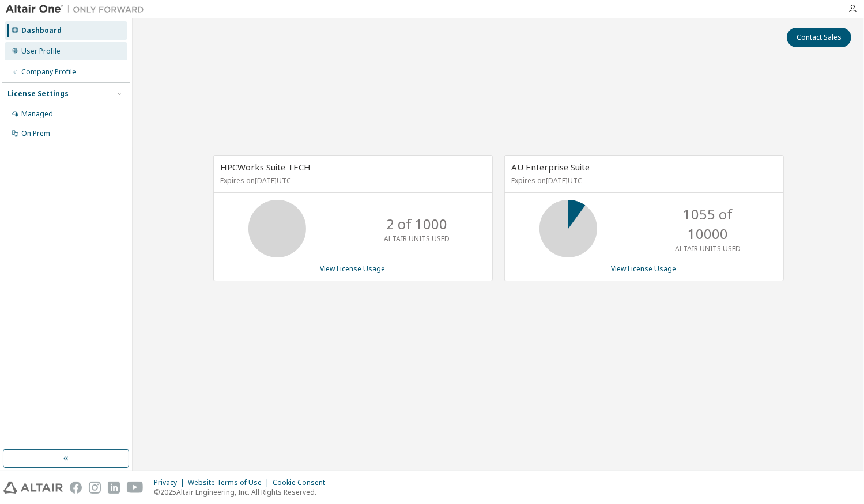 The image size is (864, 504). What do you see at coordinates (266, 167) in the screenshot?
I see `span: HPCWorks Suite TECH` at bounding box center [266, 167].